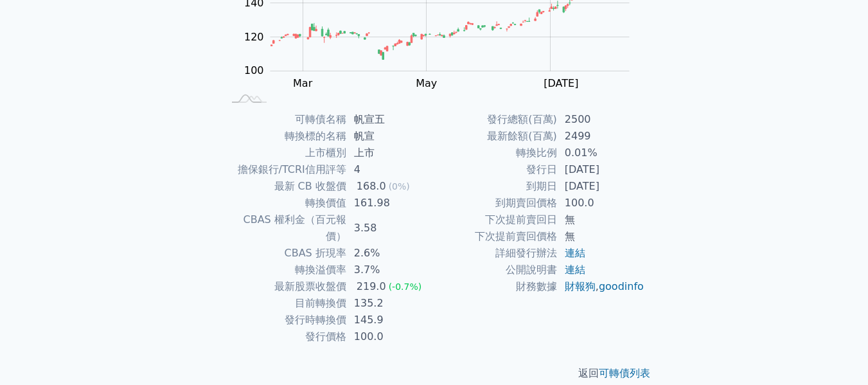 The image size is (868, 385). I want to click on td: 轉換標的名稱, so click(284, 136).